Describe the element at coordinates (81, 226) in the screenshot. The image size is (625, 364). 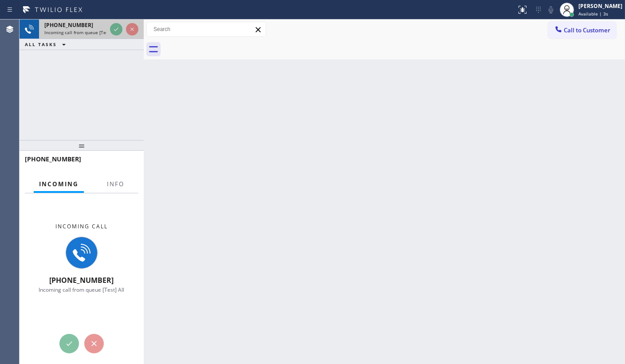
I see `span: Incoming call` at that location.